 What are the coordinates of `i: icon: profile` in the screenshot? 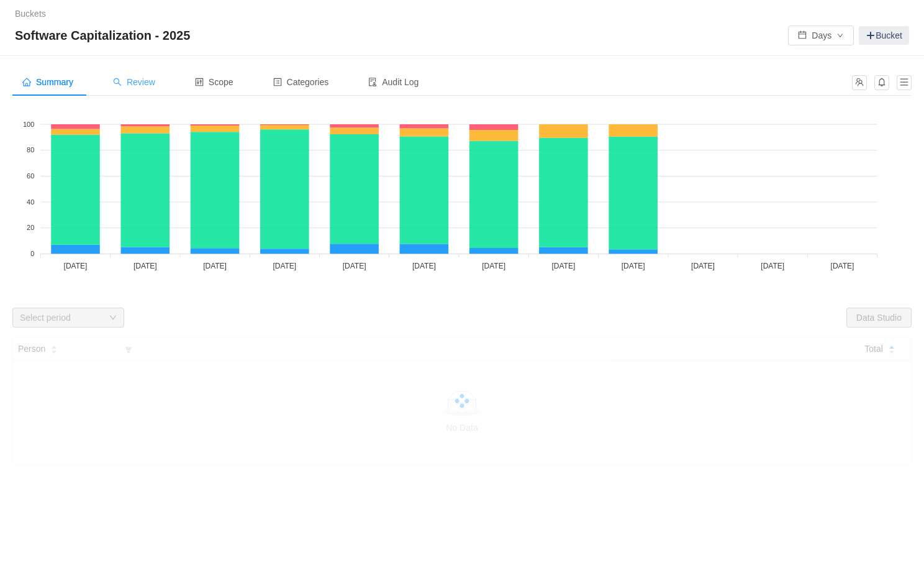 It's located at (277, 82).